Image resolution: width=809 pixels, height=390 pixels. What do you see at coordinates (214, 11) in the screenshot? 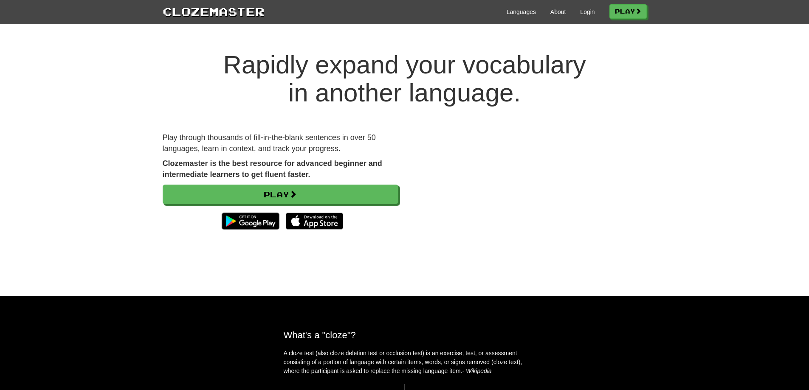
I see `a: Clozemaster` at bounding box center [214, 11].